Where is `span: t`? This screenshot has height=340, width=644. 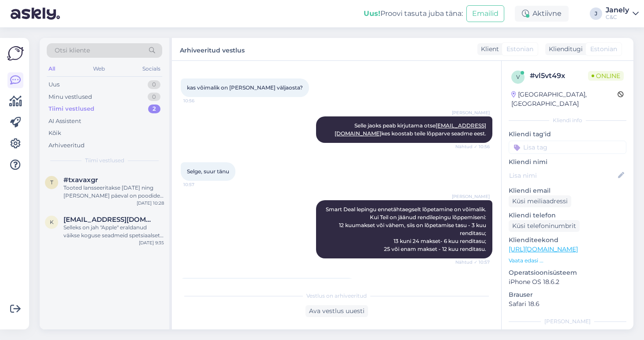 span: t is located at coordinates (51, 182).